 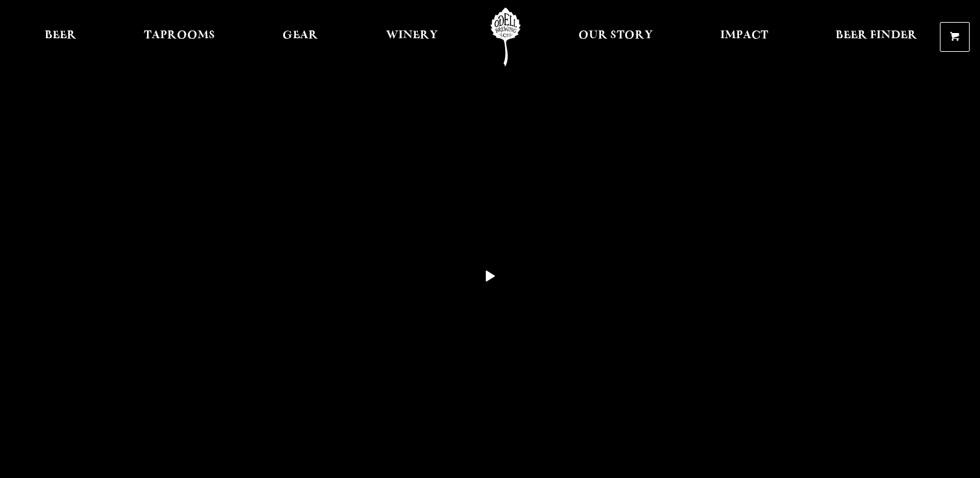 I want to click on a: Beer, so click(x=61, y=37).